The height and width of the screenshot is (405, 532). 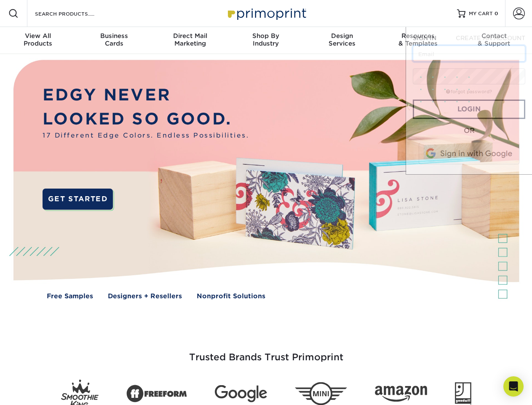 What do you see at coordinates (469, 54) in the screenshot?
I see `input: Email` at bounding box center [469, 54].